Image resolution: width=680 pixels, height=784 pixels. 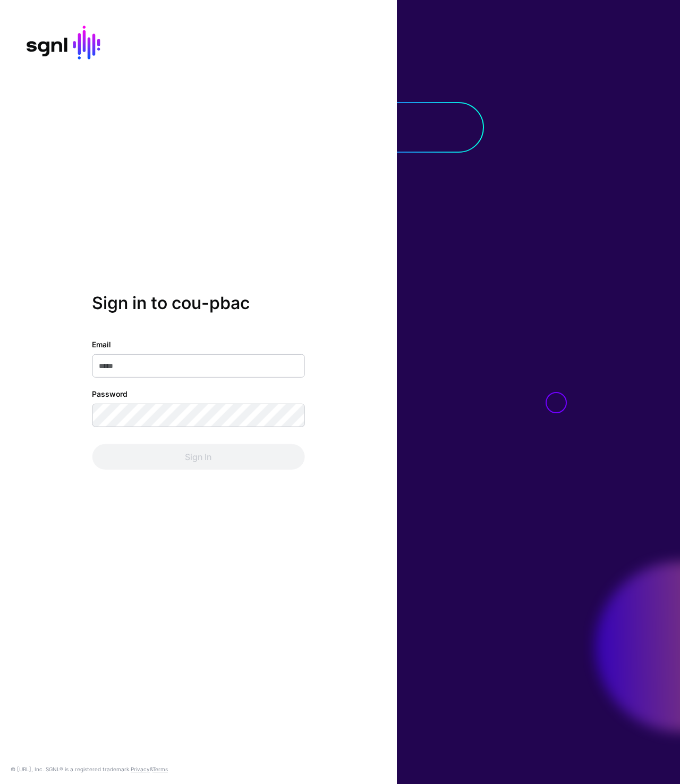 What do you see at coordinates (160, 769) in the screenshot?
I see `a: Terms` at bounding box center [160, 769].